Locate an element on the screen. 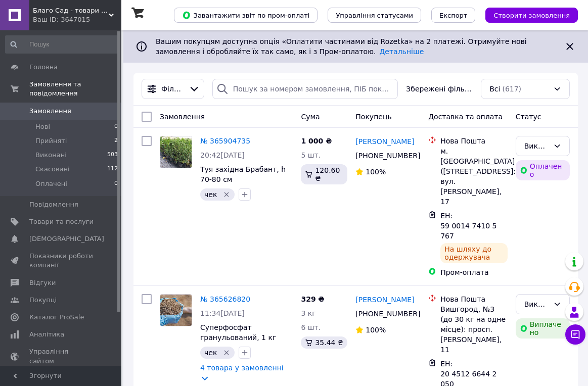 This screenshot has width=588, height=386. span: Повідомлення is located at coordinates (53, 205).